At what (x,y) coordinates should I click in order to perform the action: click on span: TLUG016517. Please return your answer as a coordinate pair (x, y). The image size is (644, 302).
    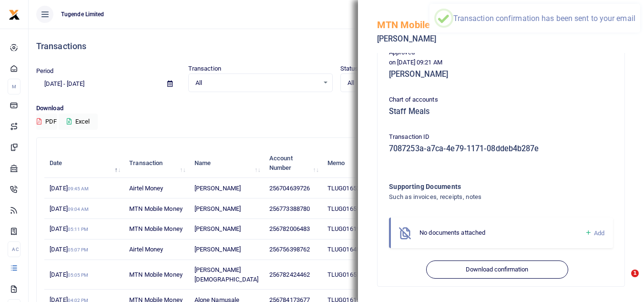
    Looking at the image, I should click on (345, 274).